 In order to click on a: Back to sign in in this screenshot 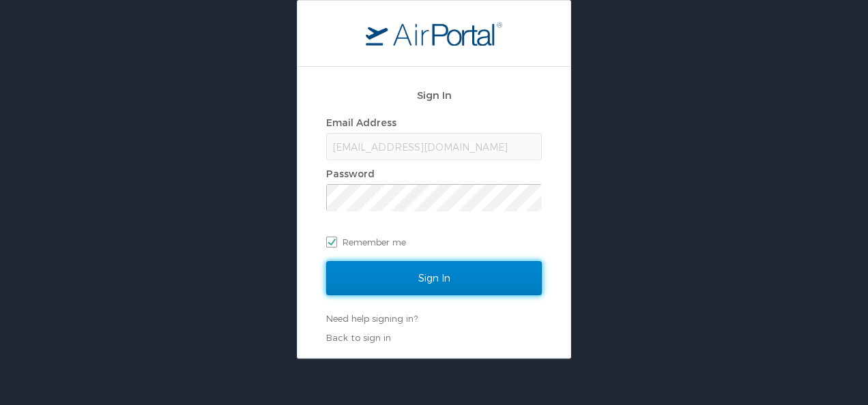, I will do `click(358, 337)`.